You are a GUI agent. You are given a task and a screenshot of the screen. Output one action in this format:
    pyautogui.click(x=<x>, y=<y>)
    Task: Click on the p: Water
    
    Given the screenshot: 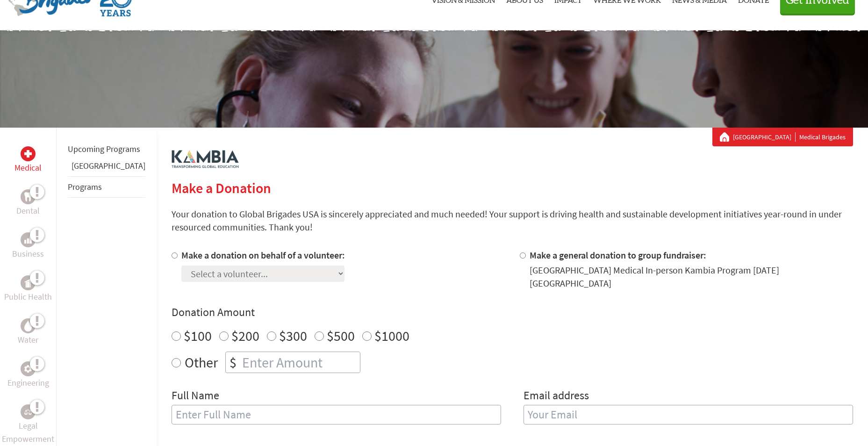 What is the action you would take?
    pyautogui.click(x=28, y=340)
    